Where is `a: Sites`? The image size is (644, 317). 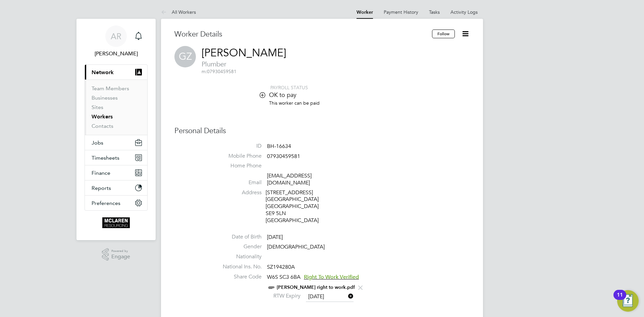
a: Sites is located at coordinates (97, 107).